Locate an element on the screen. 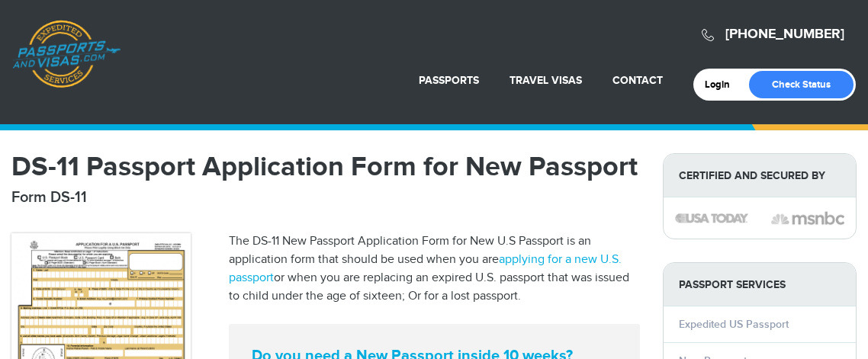  strong: Certified and Secured by is located at coordinates (760, 176).